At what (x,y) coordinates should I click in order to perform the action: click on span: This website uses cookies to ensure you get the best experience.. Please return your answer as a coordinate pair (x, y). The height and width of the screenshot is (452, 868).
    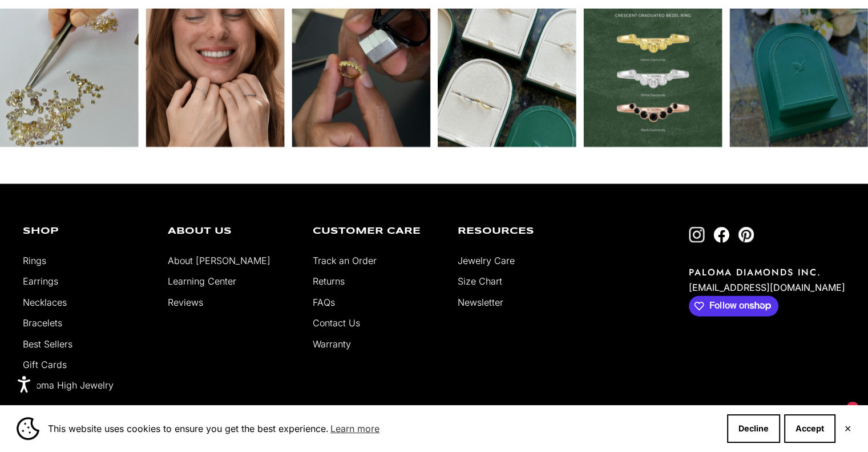
    Looking at the image, I should click on (383, 428).